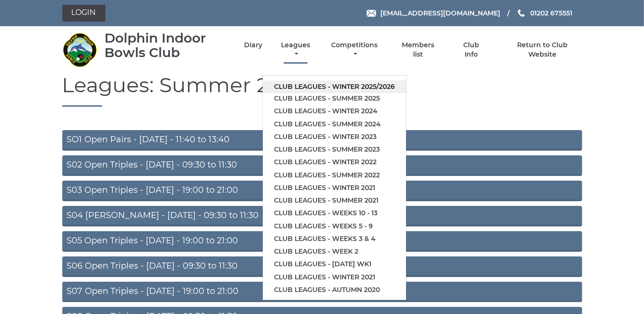 The width and height of the screenshot is (644, 314). What do you see at coordinates (334, 188) in the screenshot?
I see `ul: Leagues` at bounding box center [334, 188].